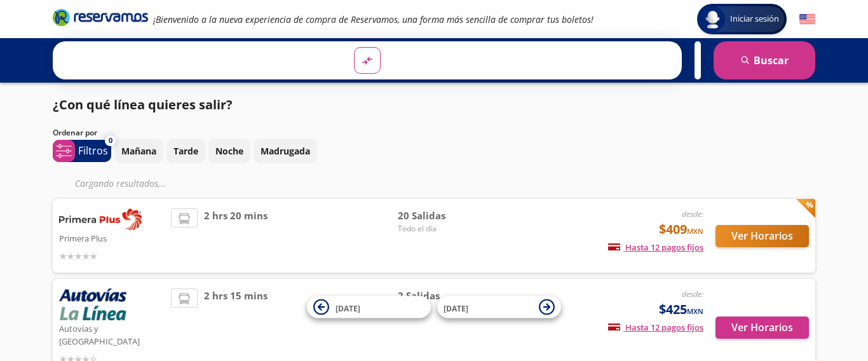 The image size is (868, 361). What do you see at coordinates (681, 309) in the screenshot?
I see `span: $425` at bounding box center [681, 309].